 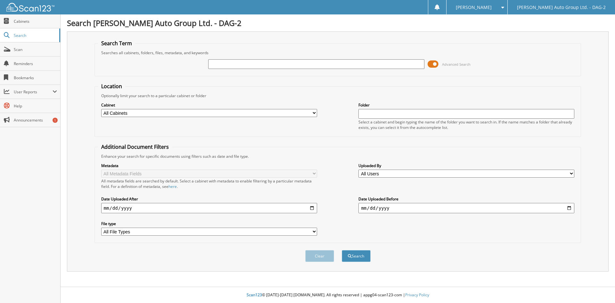 I want to click on button: Clear, so click(x=320, y=256).